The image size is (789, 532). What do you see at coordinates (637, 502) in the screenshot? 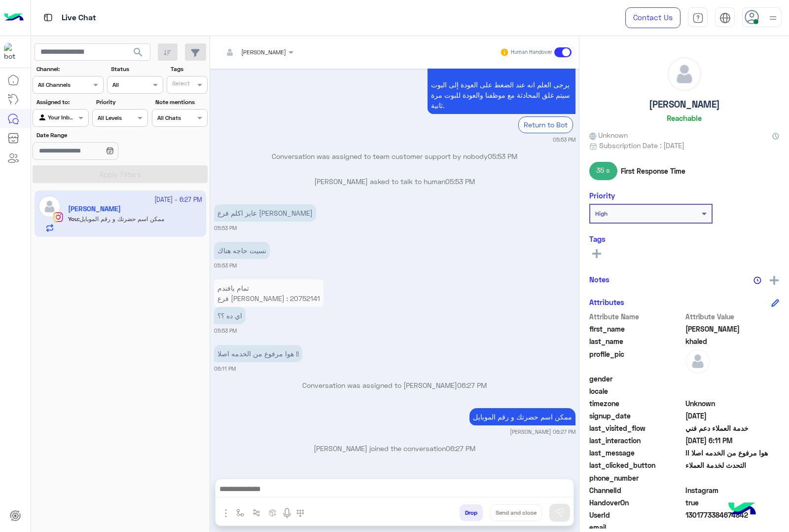
I see `span: HandoverOn` at bounding box center [637, 502].